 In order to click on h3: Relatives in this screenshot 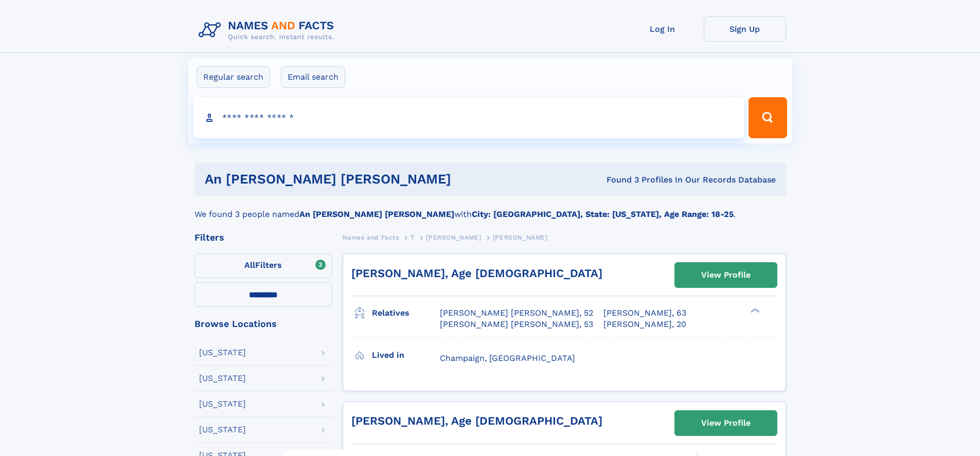, I will do `click(406, 313)`.